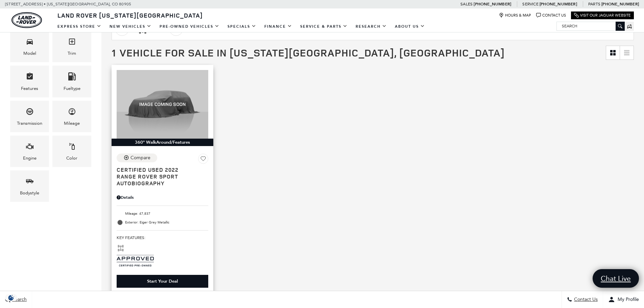  What do you see at coordinates (162, 281) in the screenshot?
I see `div: Start Your Deal` at bounding box center [162, 281].